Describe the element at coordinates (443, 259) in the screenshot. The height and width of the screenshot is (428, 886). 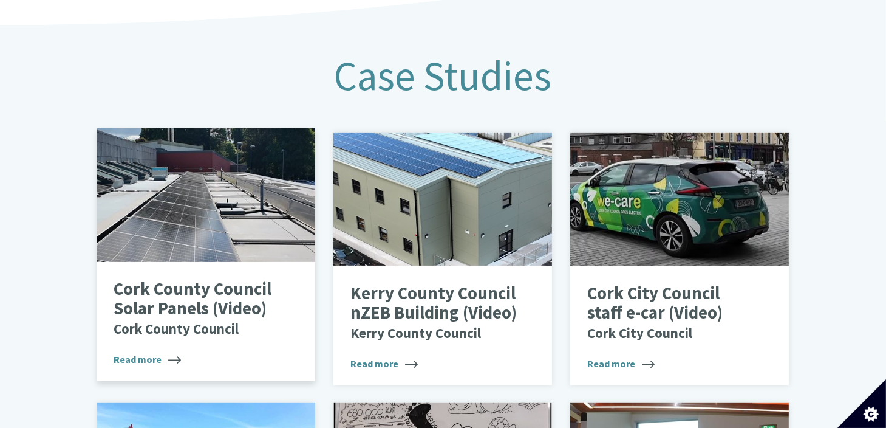
I see `a: Kerry County Council nZEB Building (Video)Kerry County Council Read more` at that location.